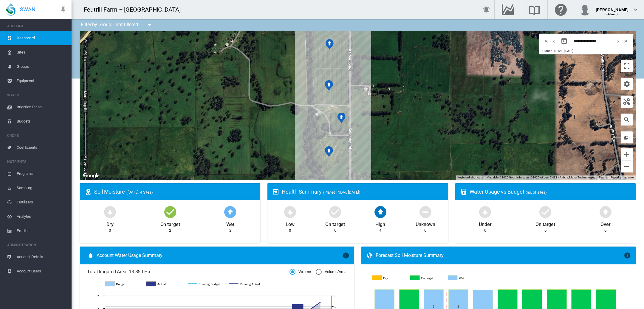 The height and width of the screenshot is (309, 644). Describe the element at coordinates (626, 41) in the screenshot. I see `md-icon: icon-chevron-double-right` at that location.